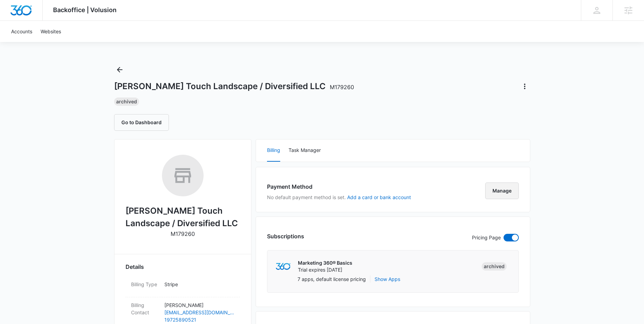 This screenshot has height=324, width=644. Describe the element at coordinates (142, 122) in the screenshot. I see `button: Go to Dashboard` at that location.